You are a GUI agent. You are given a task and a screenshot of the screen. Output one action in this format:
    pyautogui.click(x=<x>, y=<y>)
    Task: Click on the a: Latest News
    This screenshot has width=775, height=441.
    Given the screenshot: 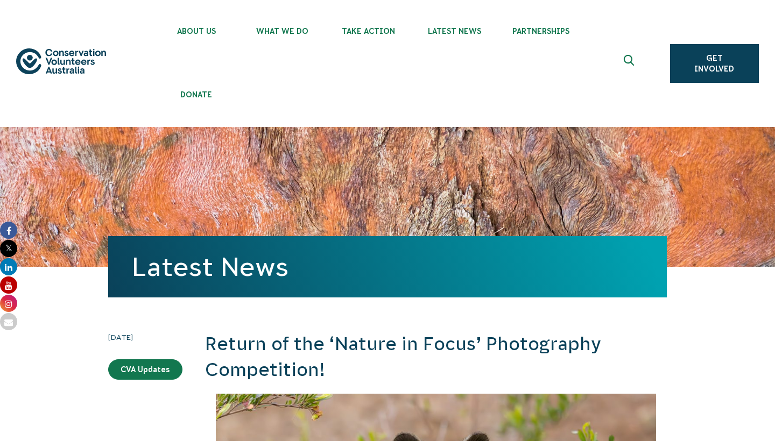 What is the action you would take?
    pyautogui.click(x=210, y=267)
    